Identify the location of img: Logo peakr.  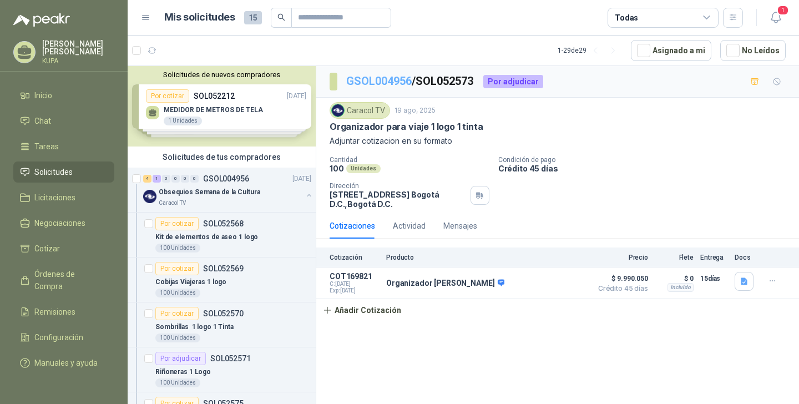
(42, 20).